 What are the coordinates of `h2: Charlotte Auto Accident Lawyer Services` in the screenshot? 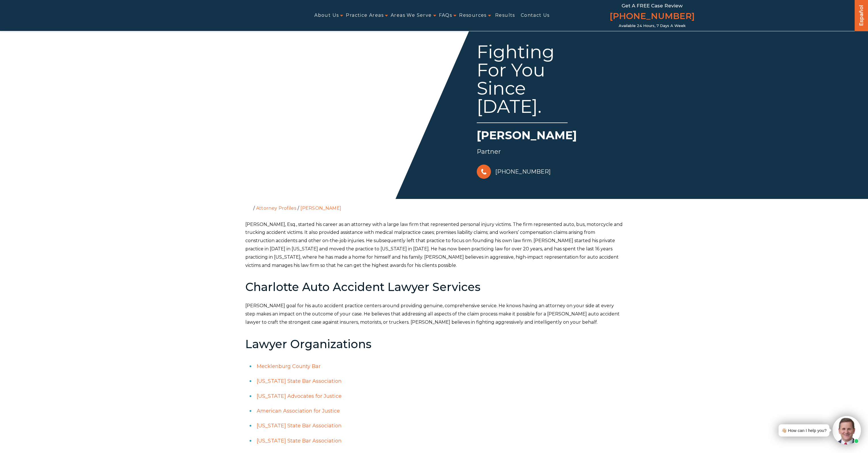 It's located at (434, 287).